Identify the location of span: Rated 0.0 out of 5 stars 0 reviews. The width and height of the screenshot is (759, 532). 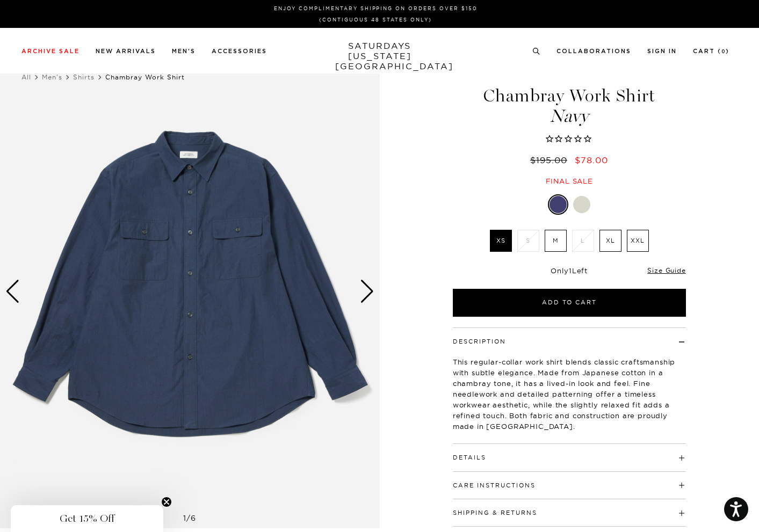
(569, 139).